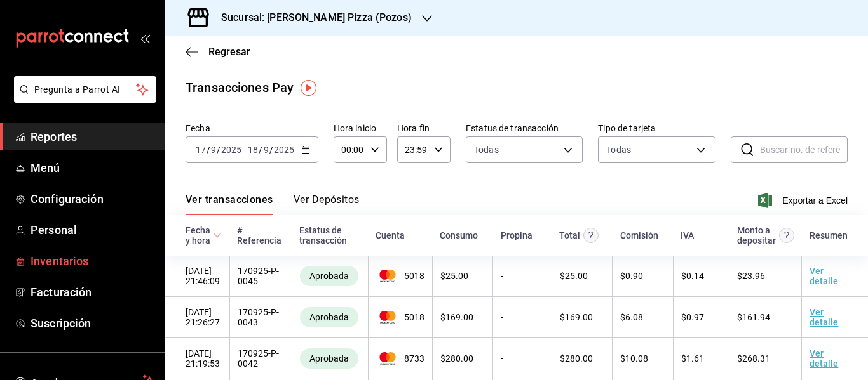  What do you see at coordinates (85, 89) in the screenshot?
I see `span: Pregunta a Parrot AI` at bounding box center [85, 89].